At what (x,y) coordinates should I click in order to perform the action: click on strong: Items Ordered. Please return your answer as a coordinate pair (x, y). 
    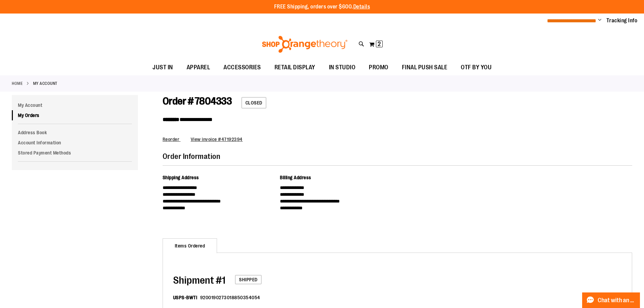
    Looking at the image, I should click on (190, 245).